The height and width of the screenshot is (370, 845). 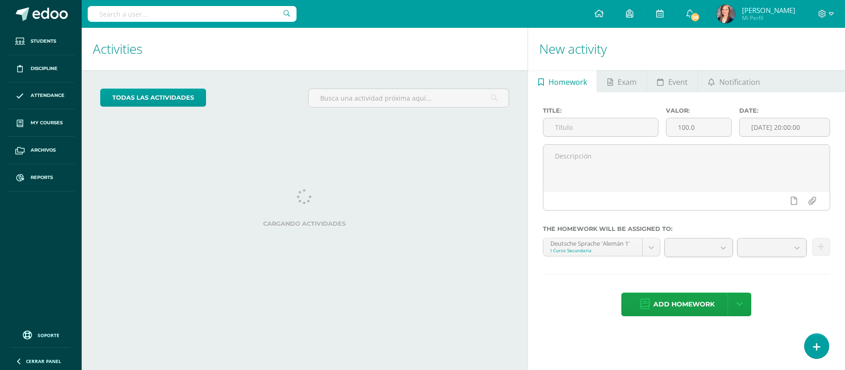 What do you see at coordinates (41, 123) in the screenshot?
I see `a: My courses` at bounding box center [41, 123].